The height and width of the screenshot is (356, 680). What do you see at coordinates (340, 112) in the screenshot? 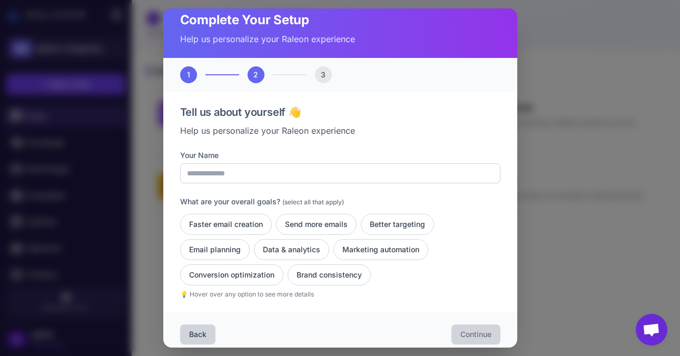
I see `h3: Tell us about yourself 👋` at bounding box center [340, 112].